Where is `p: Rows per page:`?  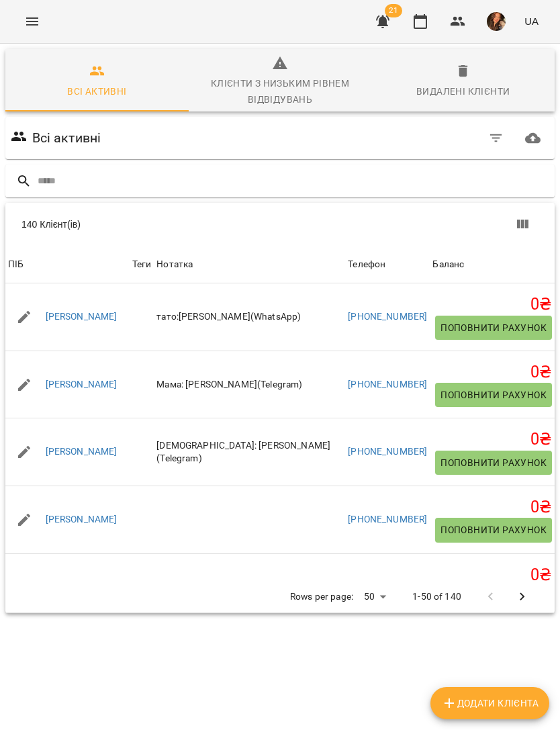 p: Rows per page: is located at coordinates (321, 598).